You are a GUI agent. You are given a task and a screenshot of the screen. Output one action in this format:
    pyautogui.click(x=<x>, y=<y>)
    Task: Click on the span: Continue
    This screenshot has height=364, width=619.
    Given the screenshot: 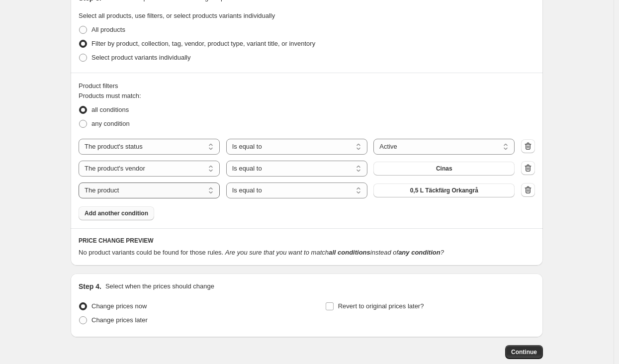 What is the action you would take?
    pyautogui.click(x=524, y=352)
    